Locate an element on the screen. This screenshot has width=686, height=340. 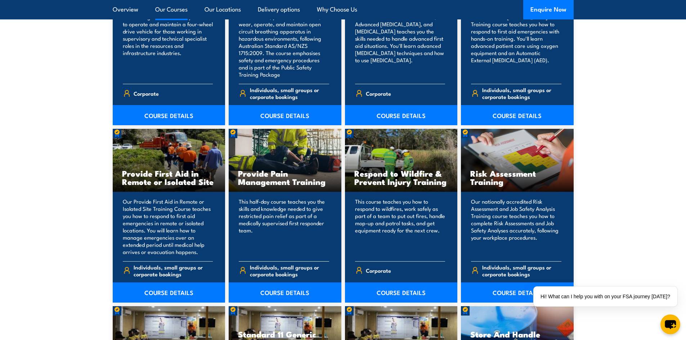
h3: Provide First Aid in Remote or Isolated Site is located at coordinates (169, 177).